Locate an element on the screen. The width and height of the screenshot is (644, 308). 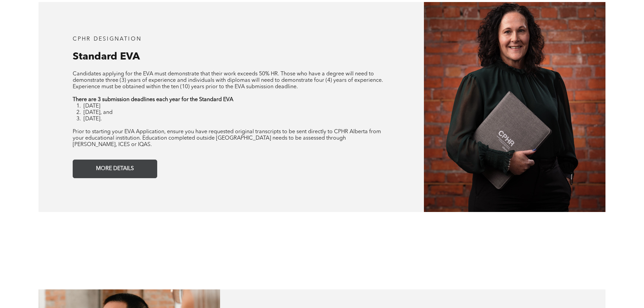
strong: There are 3 submission deadlines each year for the Standard EVA is located at coordinates (153, 100).